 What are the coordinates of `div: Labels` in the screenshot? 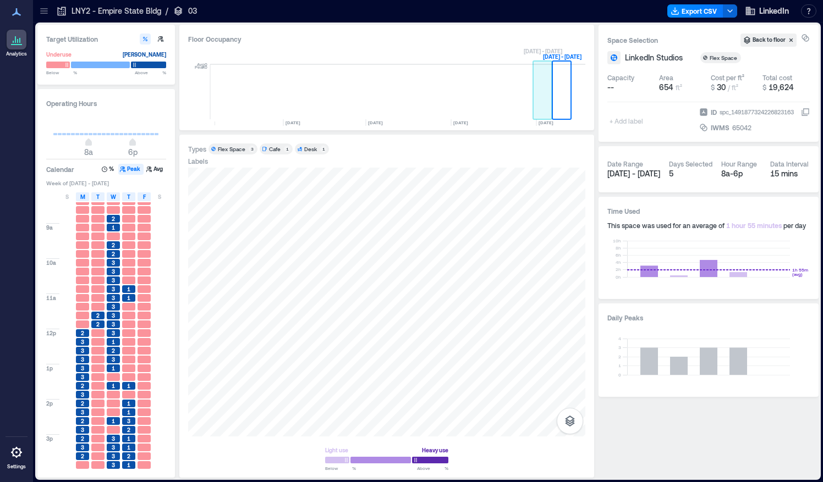 It's located at (198, 161).